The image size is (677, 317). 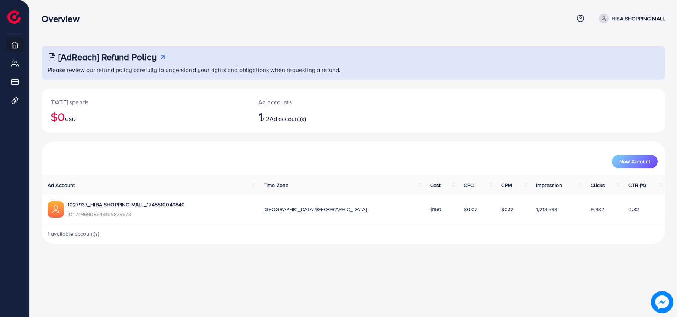 I want to click on h2: / 2, so click(x=327, y=117).